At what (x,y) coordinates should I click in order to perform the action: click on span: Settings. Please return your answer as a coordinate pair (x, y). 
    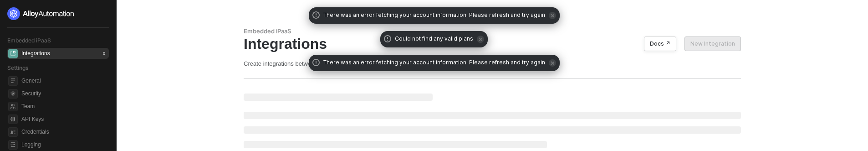
    Looking at the image, I should click on (17, 67).